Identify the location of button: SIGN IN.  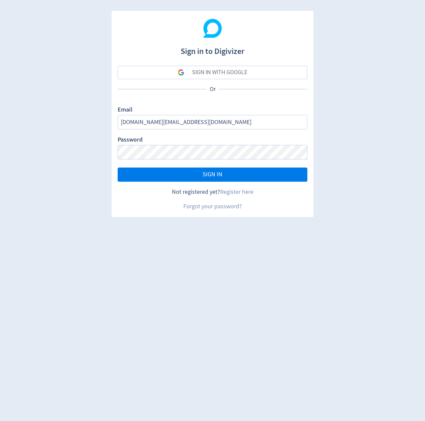
(212, 175).